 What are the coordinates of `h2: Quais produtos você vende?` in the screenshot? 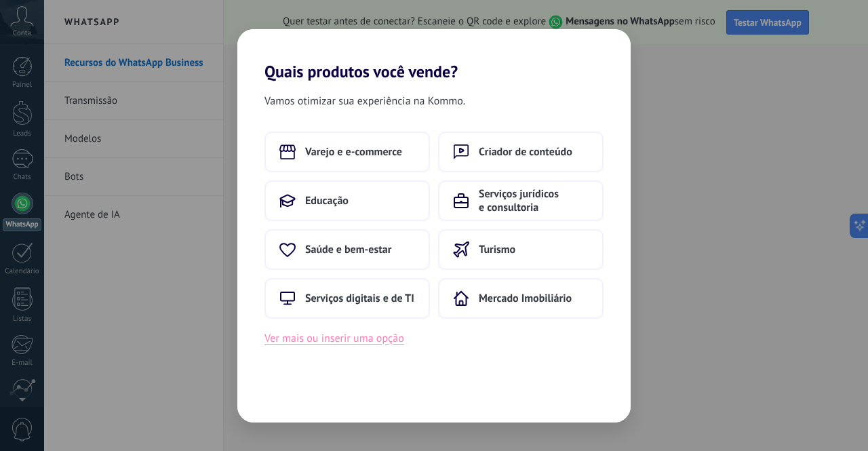 It's located at (434, 55).